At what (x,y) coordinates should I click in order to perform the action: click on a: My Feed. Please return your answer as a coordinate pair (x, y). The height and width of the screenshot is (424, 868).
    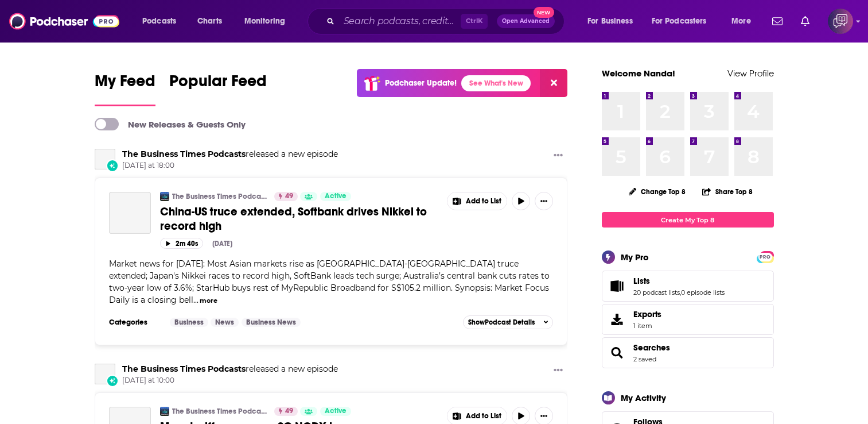
    Looking at the image, I should click on (125, 88).